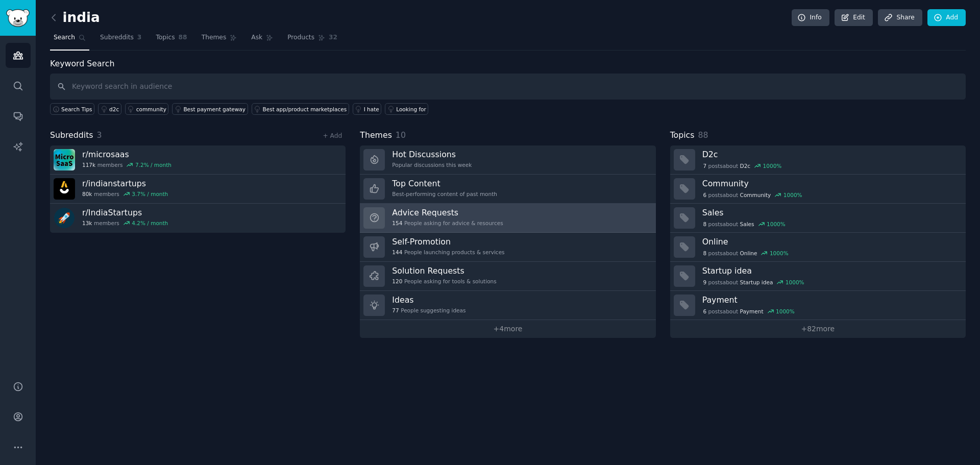  Describe the element at coordinates (109, 109) in the screenshot. I see `a: d2c` at that location.